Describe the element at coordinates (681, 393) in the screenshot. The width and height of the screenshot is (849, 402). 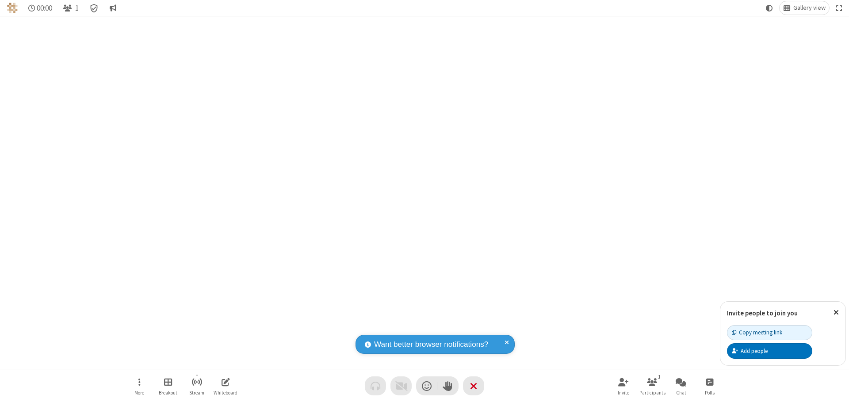
I see `span: Chat` at that location.